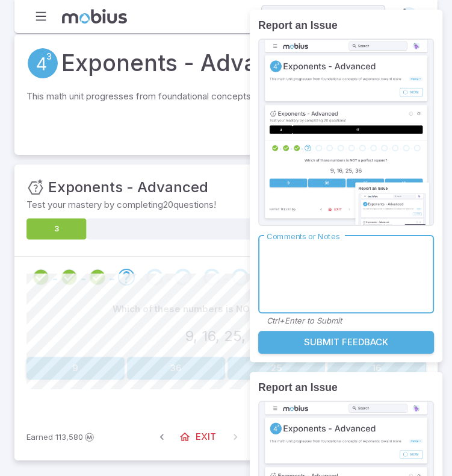 The height and width of the screenshot is (476, 452). What do you see at coordinates (409, 17) in the screenshot?
I see `img: pentagon.svg` at bounding box center [409, 17].